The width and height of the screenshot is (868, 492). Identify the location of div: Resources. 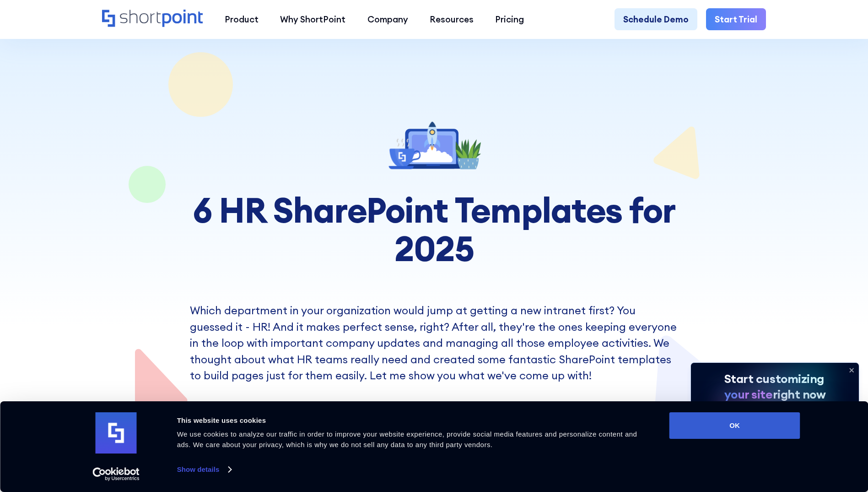
(451, 19).